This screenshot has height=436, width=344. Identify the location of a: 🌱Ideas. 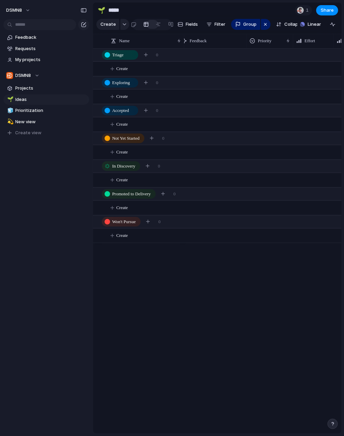
(46, 99).